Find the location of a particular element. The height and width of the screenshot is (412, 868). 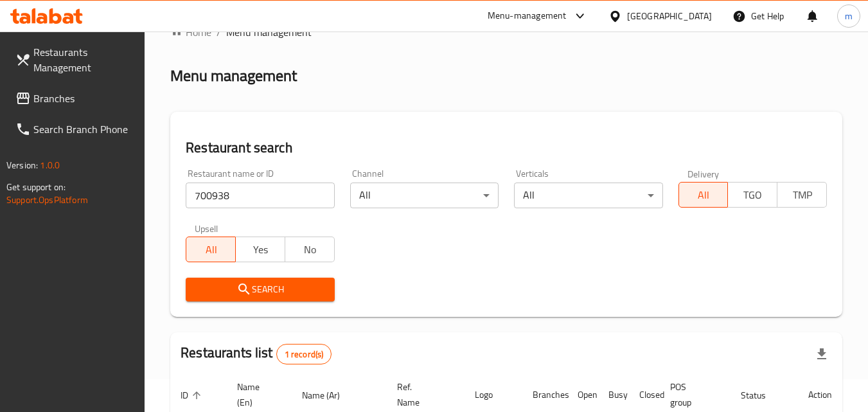

div: Menu-management is located at coordinates (526, 16).